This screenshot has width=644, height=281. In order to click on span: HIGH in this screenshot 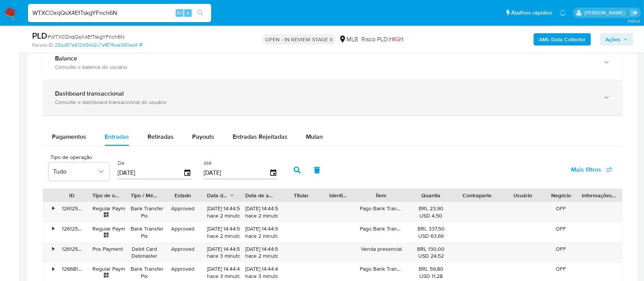, I will do `click(396, 39)`.